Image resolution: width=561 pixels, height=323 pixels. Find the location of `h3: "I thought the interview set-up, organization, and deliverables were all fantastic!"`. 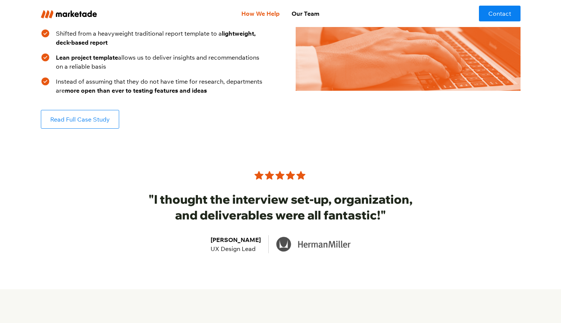

h3: "I thought the interview set-up, organization, and deliverables were all fantastic!" is located at coordinates (281, 207).